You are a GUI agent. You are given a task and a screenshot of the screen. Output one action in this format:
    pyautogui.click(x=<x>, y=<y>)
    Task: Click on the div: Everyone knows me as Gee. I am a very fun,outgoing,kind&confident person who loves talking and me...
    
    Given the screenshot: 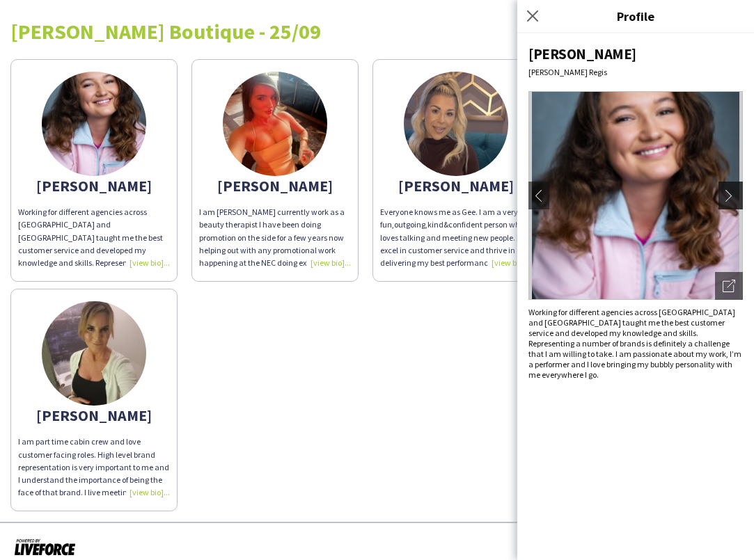 What is the action you would take?
    pyautogui.click(x=456, y=237)
    